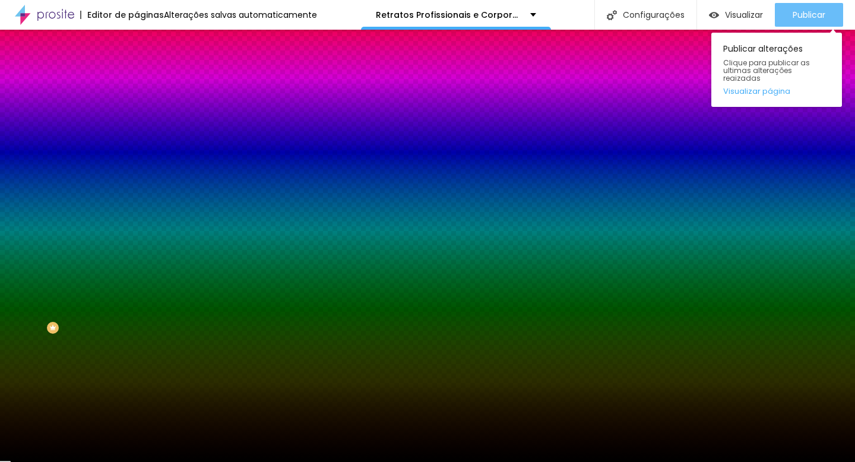 Image resolution: width=855 pixels, height=462 pixels. What do you see at coordinates (744, 15) in the screenshot?
I see `span: Visualizar` at bounding box center [744, 15].